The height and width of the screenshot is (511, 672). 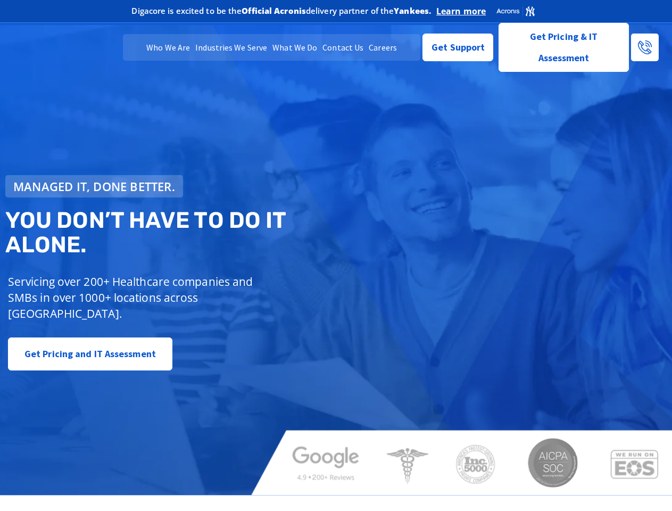 What do you see at coordinates (564, 47) in the screenshot?
I see `span: Get Pricing & IT Assessment` at bounding box center [564, 47].